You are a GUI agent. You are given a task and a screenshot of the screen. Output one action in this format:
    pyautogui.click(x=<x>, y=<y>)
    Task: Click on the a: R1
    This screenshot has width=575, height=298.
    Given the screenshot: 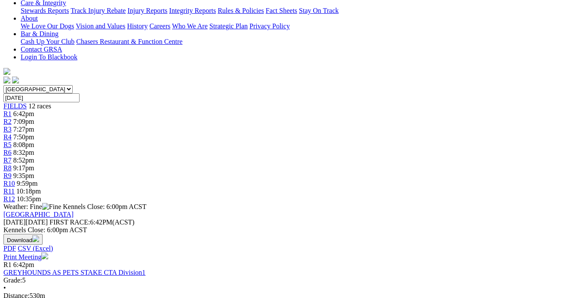 What is the action you would take?
    pyautogui.click(x=7, y=113)
    